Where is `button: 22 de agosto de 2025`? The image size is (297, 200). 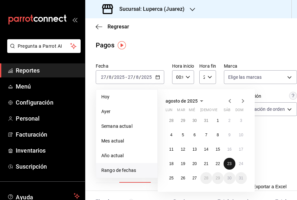
button: 22 de agosto de 2025 is located at coordinates (217, 164).